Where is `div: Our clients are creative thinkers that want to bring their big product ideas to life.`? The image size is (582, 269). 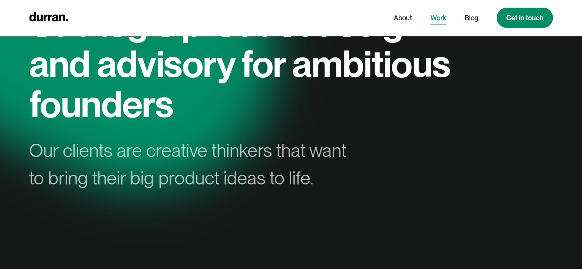 div: Our clients are creative thinkers that want to bring their big product ideas to life. is located at coordinates (194, 164).